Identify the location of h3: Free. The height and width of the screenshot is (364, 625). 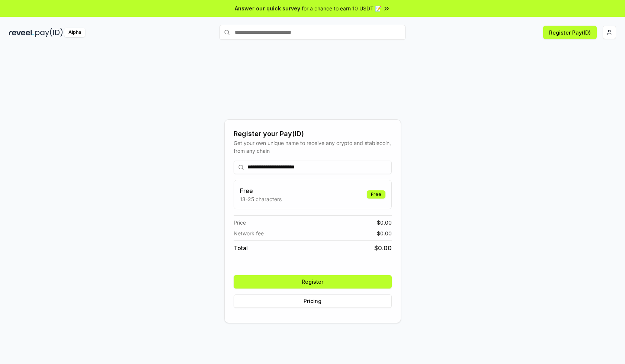
(261, 191).